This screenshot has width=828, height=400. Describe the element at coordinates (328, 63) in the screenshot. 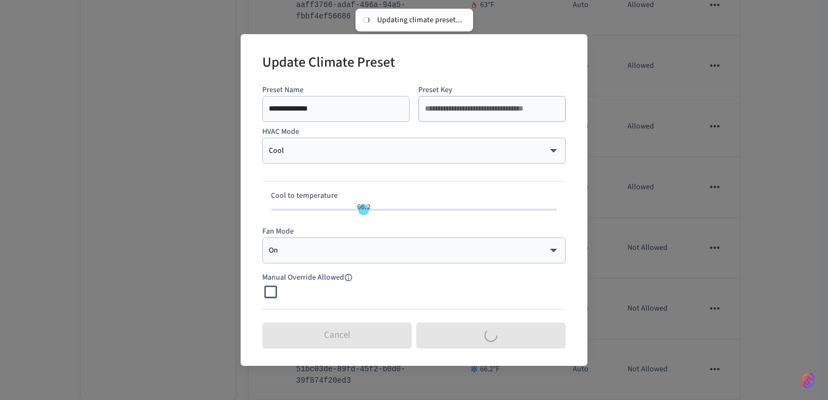

I see `h2: Update Climate Preset` at that location.